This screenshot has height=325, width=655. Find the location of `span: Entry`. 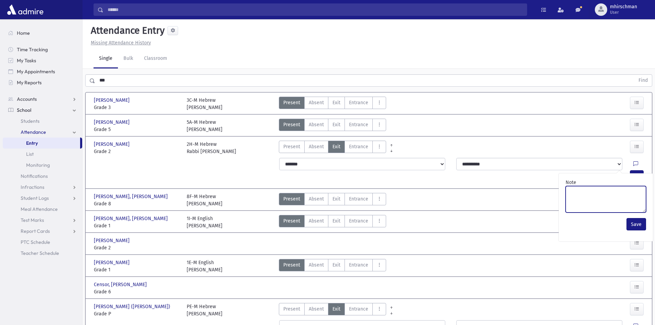

span: Entry is located at coordinates (32, 143).